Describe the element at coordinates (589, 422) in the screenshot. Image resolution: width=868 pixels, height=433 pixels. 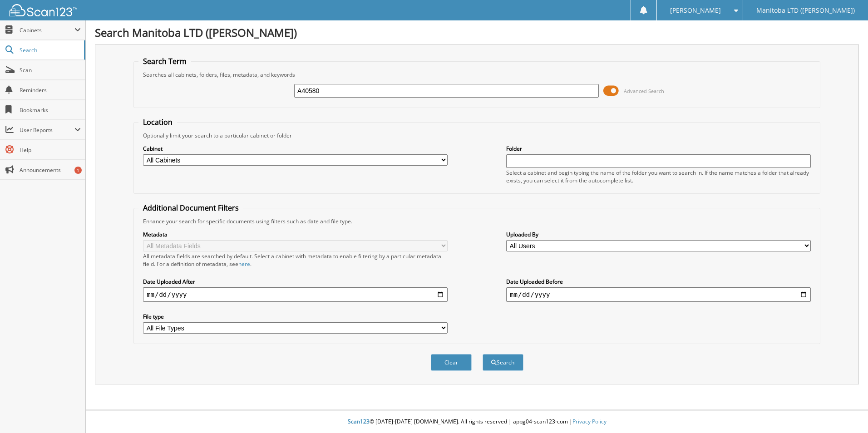
I see `a: Privacy Policy` at that location.